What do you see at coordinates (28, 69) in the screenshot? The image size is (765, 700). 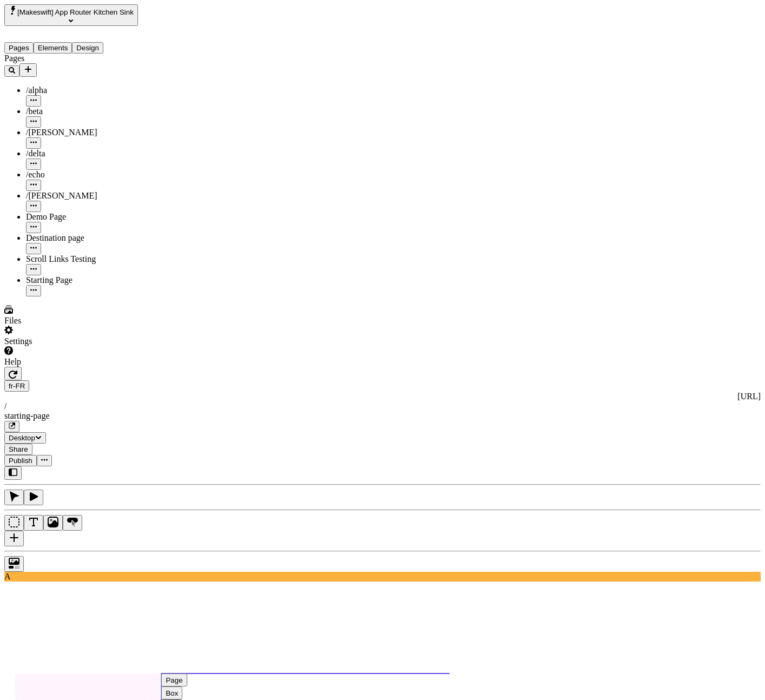 I see `button: Add new` at bounding box center [28, 69].